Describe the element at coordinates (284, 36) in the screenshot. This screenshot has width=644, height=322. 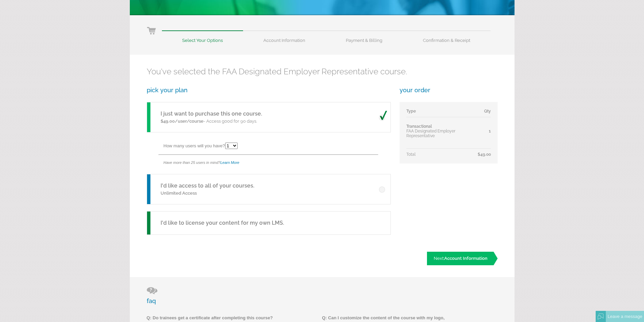
I see `li: Account Information` at that location.